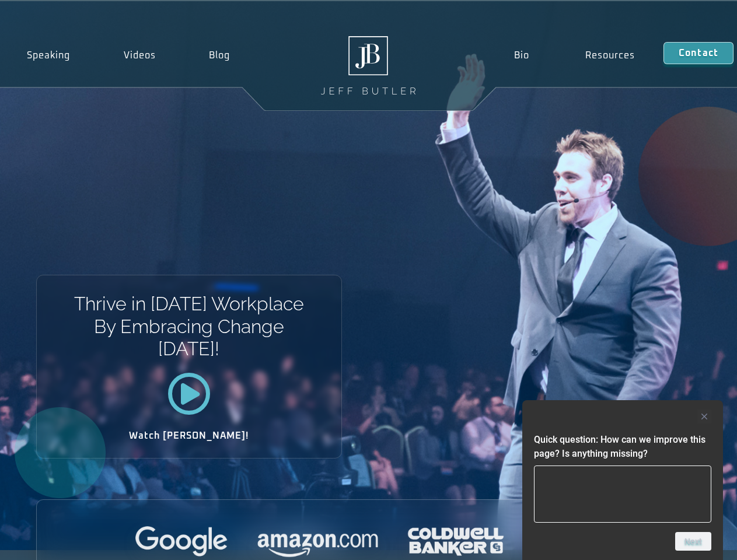 This screenshot has height=560, width=737. Describe the element at coordinates (623, 446) in the screenshot. I see `h2: Quick question: How can we improve this page? Is anything missing?` at that location.